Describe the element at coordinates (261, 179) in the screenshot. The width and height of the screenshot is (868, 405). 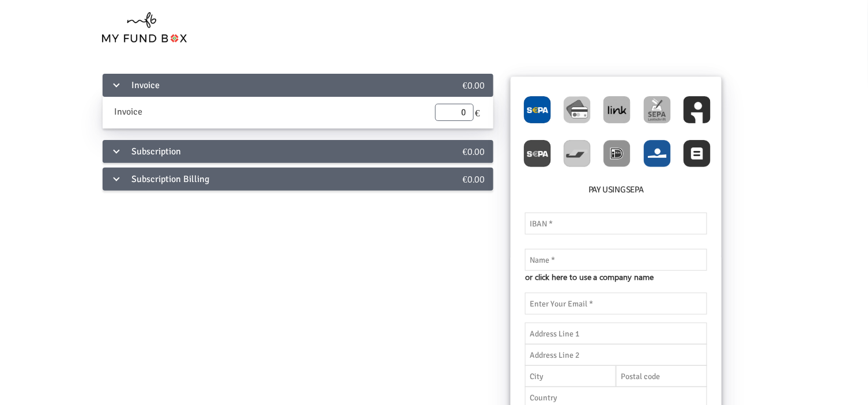
I see `div: Subscription Billing` at that location.